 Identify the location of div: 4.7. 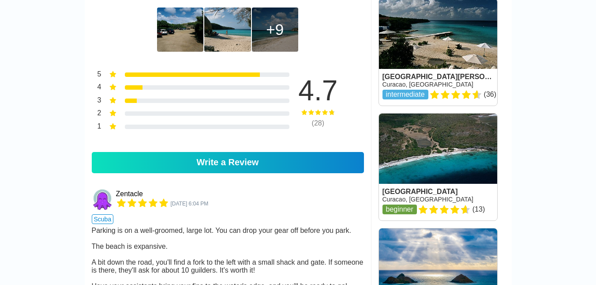
(318, 90).